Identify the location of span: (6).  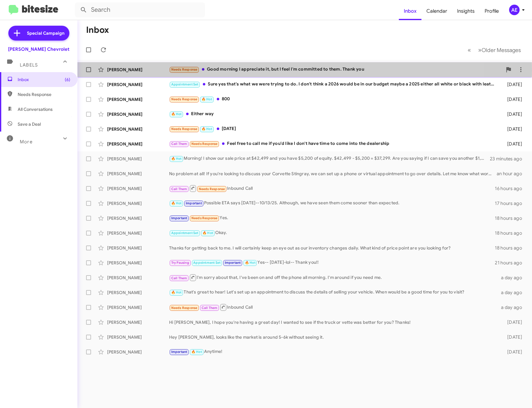
(67, 79).